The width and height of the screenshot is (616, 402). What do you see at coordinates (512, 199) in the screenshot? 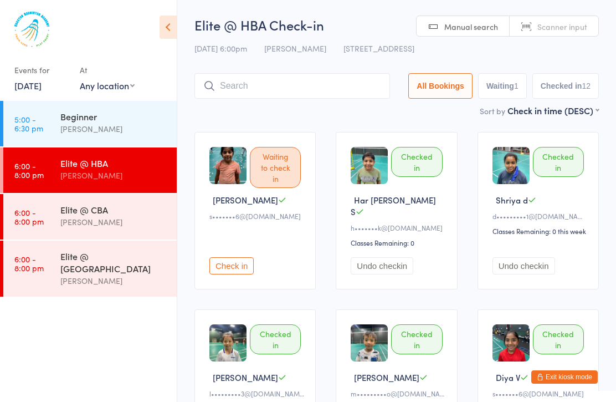
I see `span: Shriya d` at bounding box center [512, 199].